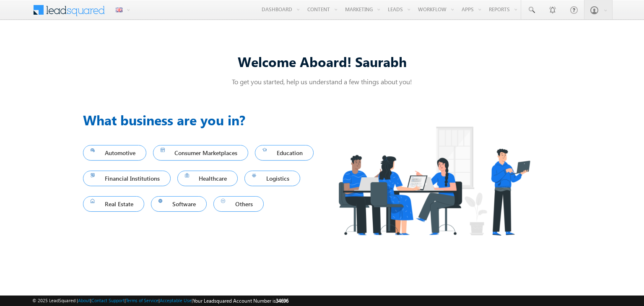 This screenshot has width=644, height=306. I want to click on span: Real Estate, so click(114, 203).